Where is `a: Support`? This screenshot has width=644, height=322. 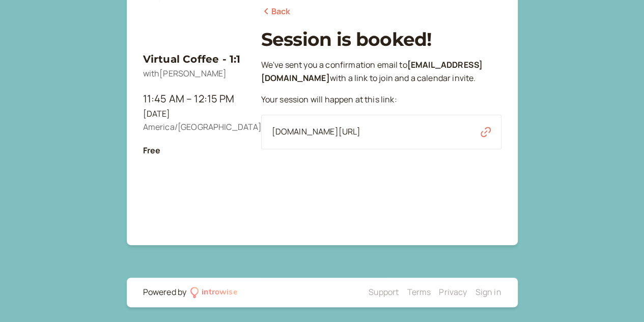 a: Support is located at coordinates (383, 292).